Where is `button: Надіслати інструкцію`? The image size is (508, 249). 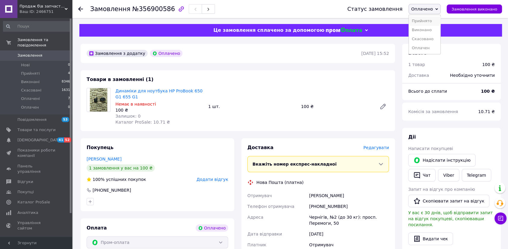
button: Надіслати інструкцію is located at coordinates (442, 160).